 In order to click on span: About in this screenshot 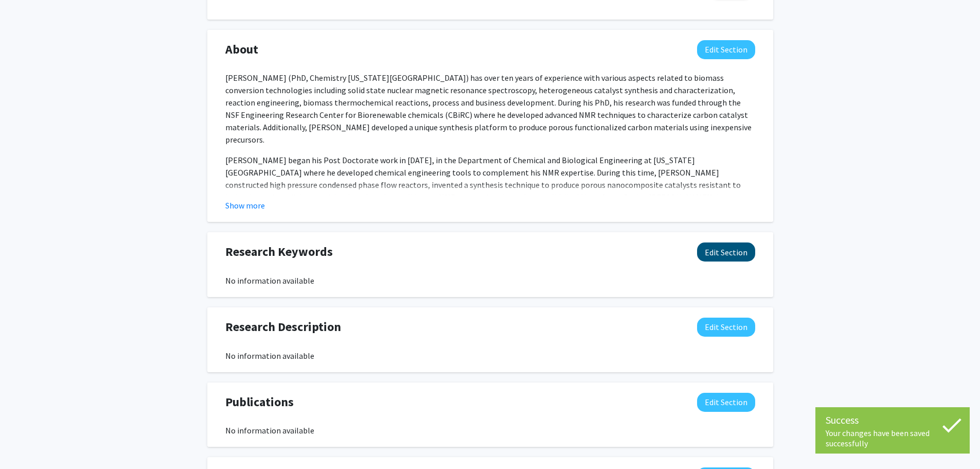, I will do `click(242, 49)`.